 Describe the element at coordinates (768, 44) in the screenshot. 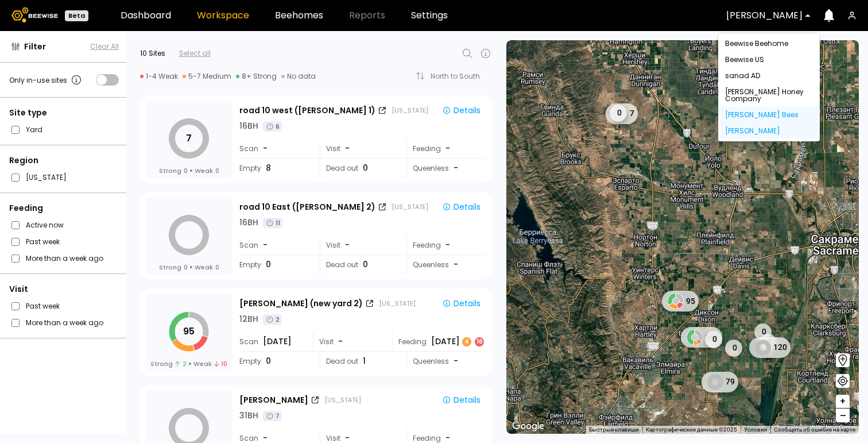

I see `div: Beewise Beehome` at that location.